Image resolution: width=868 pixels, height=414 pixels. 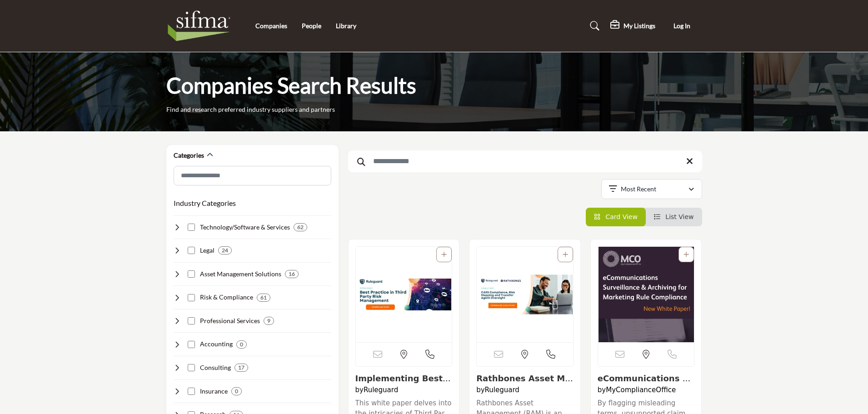 What do you see at coordinates (236, 391) in the screenshot?
I see `div: 0 Results For Insurance` at bounding box center [236, 391].